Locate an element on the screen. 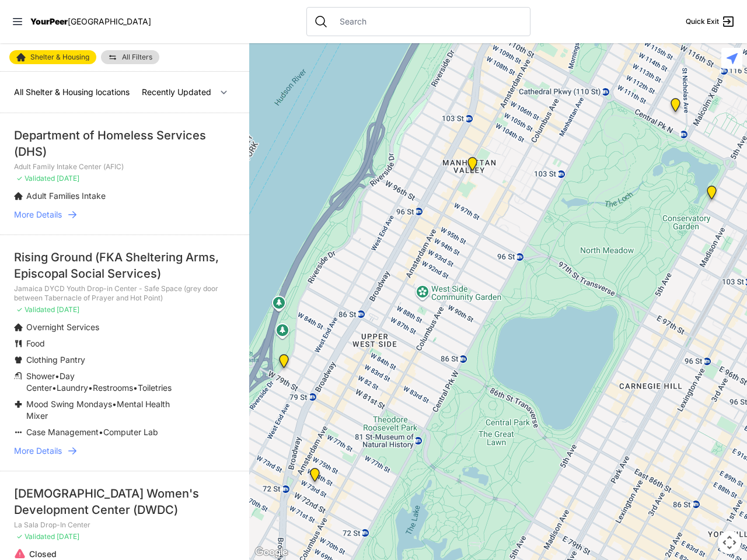 This screenshot has width=747, height=560. div: Hamilton Senior Center is located at coordinates (314, 477).